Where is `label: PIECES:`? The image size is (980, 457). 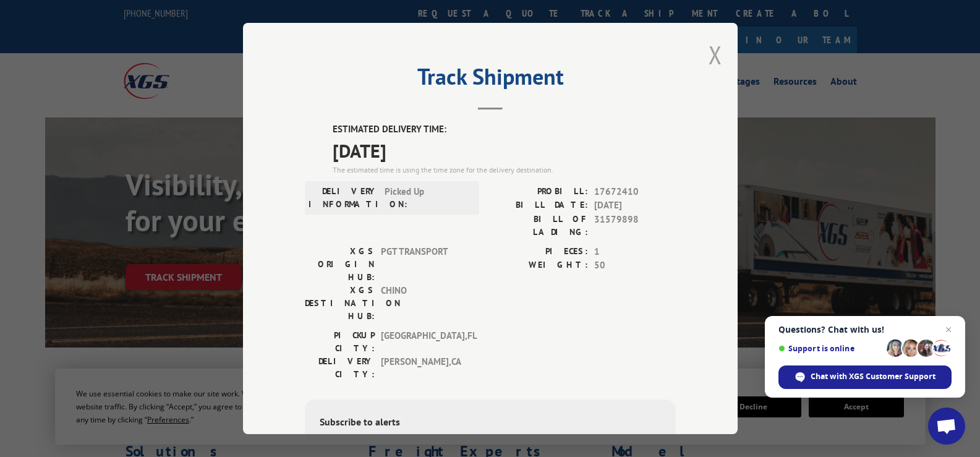
label: PIECES: is located at coordinates (539, 252).